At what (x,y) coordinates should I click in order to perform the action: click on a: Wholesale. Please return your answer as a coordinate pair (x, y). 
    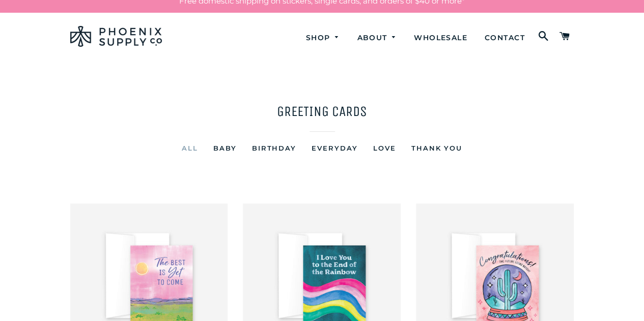
    Looking at the image, I should click on (440, 38).